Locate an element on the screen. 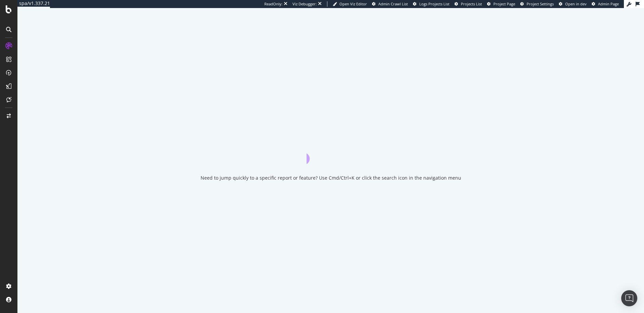 The width and height of the screenshot is (644, 313). a: Projects List is located at coordinates (468, 4).